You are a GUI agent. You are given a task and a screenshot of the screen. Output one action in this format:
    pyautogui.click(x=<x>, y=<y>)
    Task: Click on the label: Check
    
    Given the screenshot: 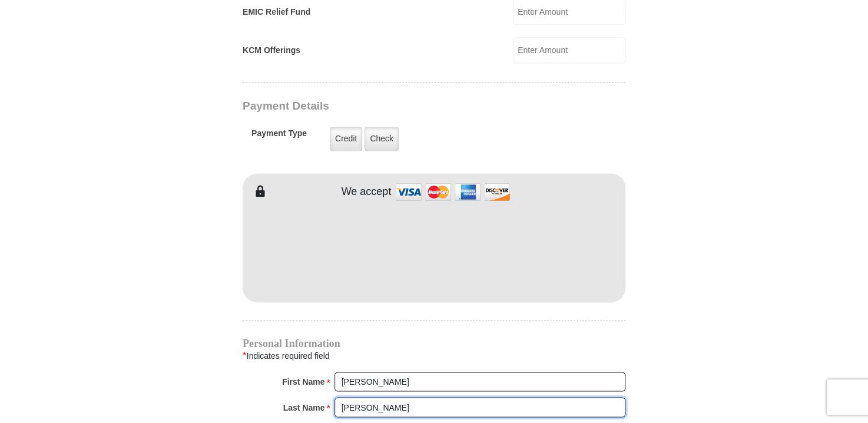 What is the action you would take?
    pyautogui.click(x=382, y=138)
    